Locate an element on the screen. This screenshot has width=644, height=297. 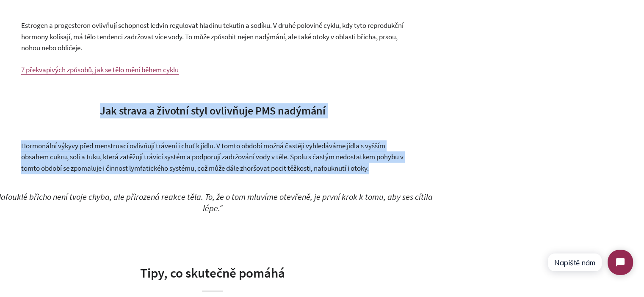
button: Open chat widget is located at coordinates (80, 20).